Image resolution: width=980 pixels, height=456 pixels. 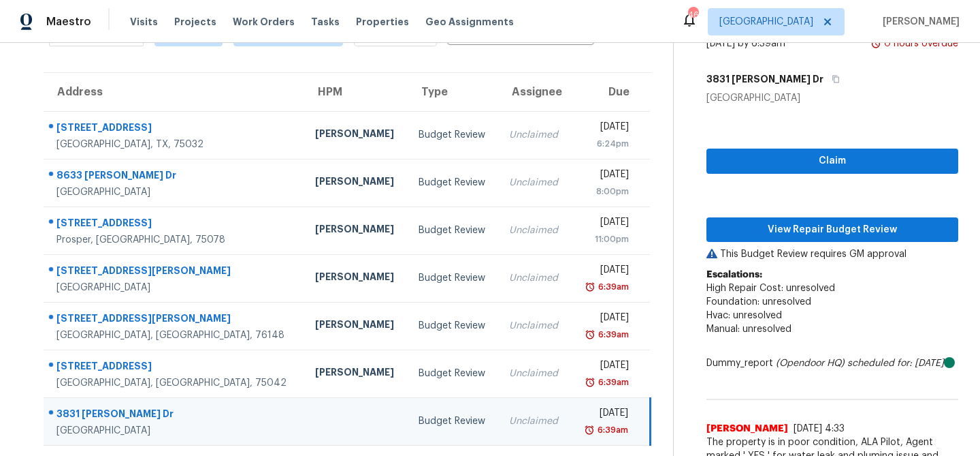 What do you see at coordinates (69, 22) in the screenshot?
I see `span: Maestro` at bounding box center [69, 22].